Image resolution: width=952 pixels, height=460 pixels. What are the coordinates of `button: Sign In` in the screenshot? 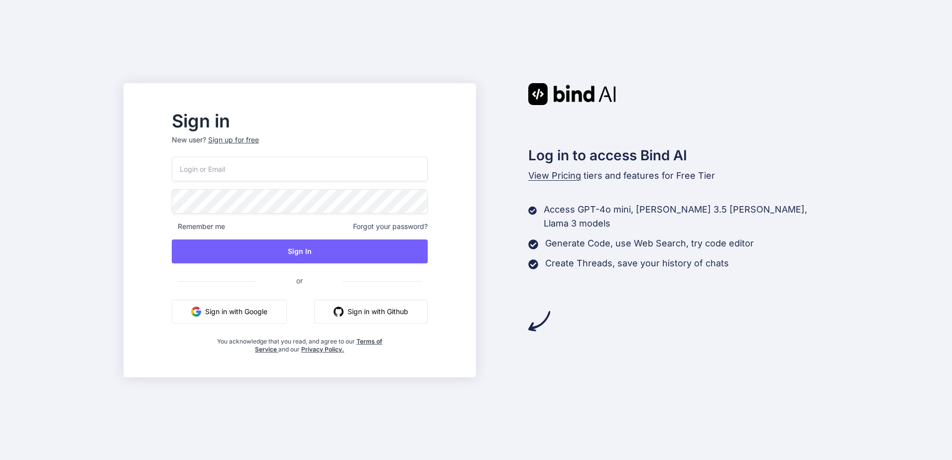 It's located at (300, 252).